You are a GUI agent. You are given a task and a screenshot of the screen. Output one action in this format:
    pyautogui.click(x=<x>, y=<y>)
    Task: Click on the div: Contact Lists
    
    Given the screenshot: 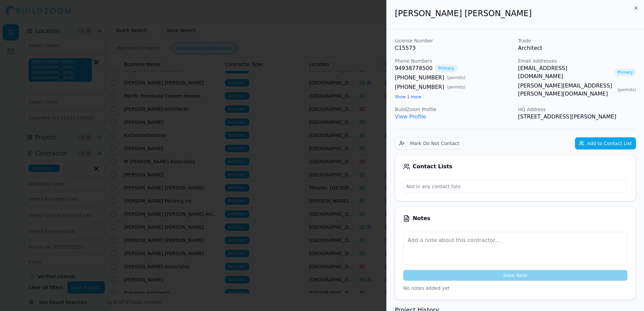 What is the action you would take?
    pyautogui.click(x=515, y=166)
    